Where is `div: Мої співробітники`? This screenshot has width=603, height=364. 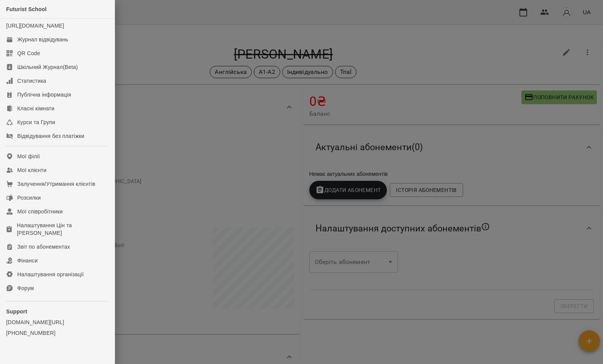 div: Мої співробітники is located at coordinates (40, 212).